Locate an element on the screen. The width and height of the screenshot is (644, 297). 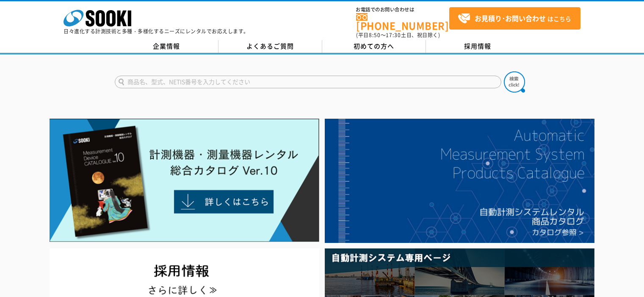
a: 採用情報 is located at coordinates (477, 47).